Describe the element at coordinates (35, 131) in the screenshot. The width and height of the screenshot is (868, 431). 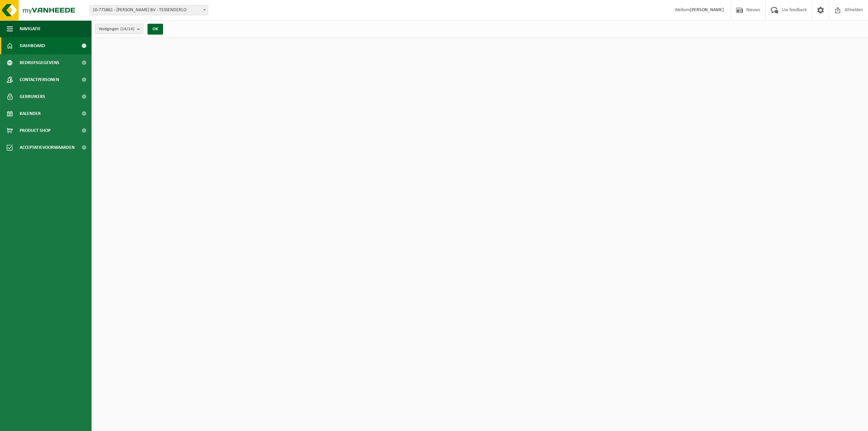
I see `span: Product Shop` at that location.